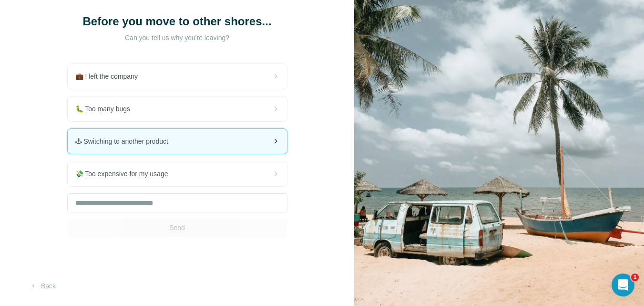  What do you see at coordinates (107, 109) in the screenshot?
I see `span: 🐛 Too many bugs` at bounding box center [107, 109].